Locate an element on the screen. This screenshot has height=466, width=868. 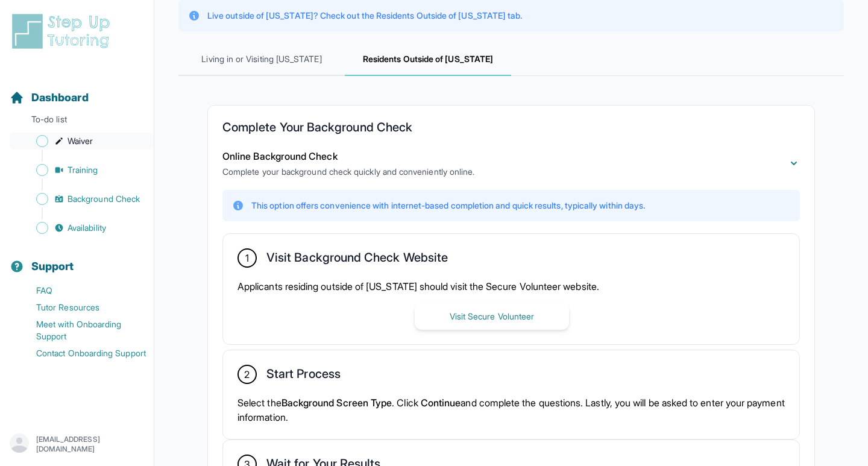
h2: Visit Background Check Website is located at coordinates (357, 260).